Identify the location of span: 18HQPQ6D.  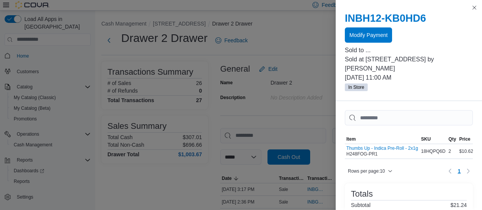
(433, 151).